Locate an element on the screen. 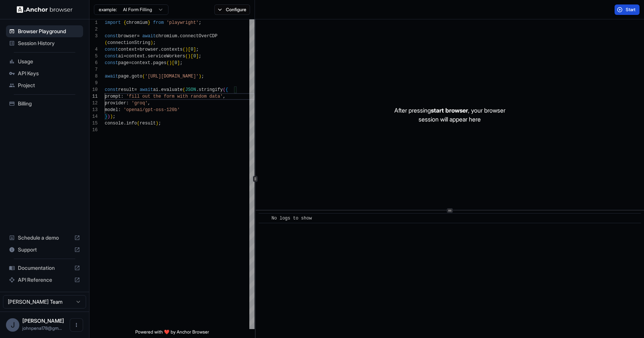 The image size is (644, 338). span: browser is located at coordinates (127, 36).